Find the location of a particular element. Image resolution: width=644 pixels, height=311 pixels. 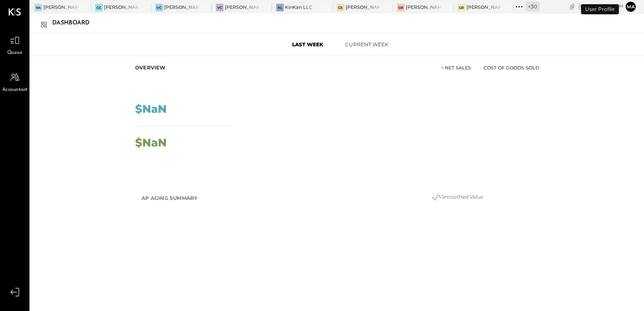

div: copy link is located at coordinates (572, 6).